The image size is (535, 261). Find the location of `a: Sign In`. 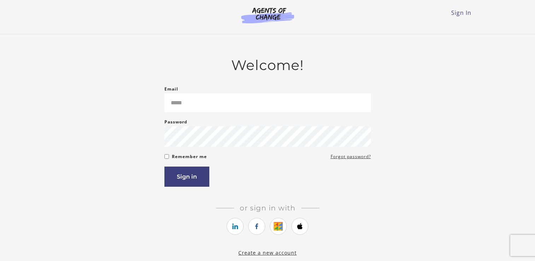

a: Sign In is located at coordinates (461, 13).